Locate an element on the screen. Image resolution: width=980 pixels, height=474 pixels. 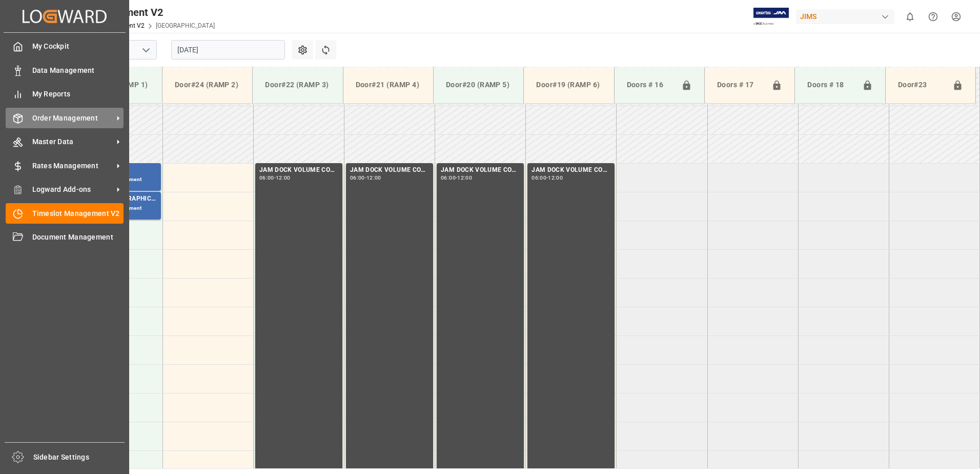
span: Master Data is located at coordinates (73, 141).